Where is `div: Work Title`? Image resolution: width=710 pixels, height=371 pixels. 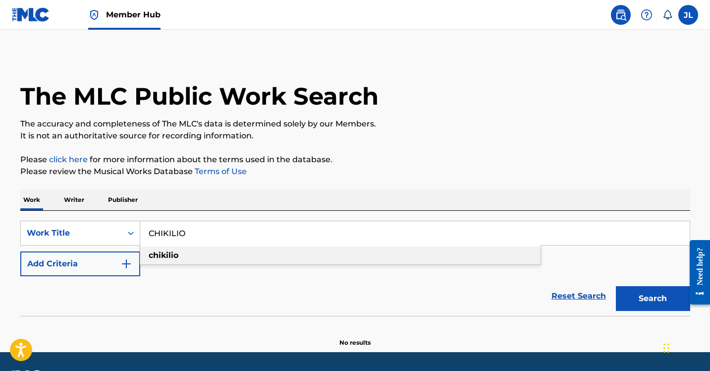 div: Work Title is located at coordinates (71, 233).